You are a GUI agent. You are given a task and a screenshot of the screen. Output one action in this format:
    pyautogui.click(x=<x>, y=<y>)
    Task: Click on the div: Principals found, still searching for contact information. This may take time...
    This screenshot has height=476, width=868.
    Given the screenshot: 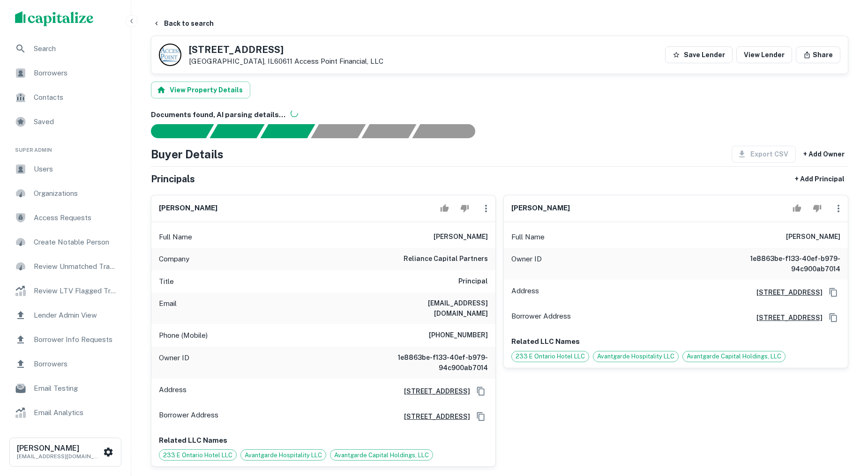 What is the action you would take?
    pyautogui.click(x=389, y=131)
    